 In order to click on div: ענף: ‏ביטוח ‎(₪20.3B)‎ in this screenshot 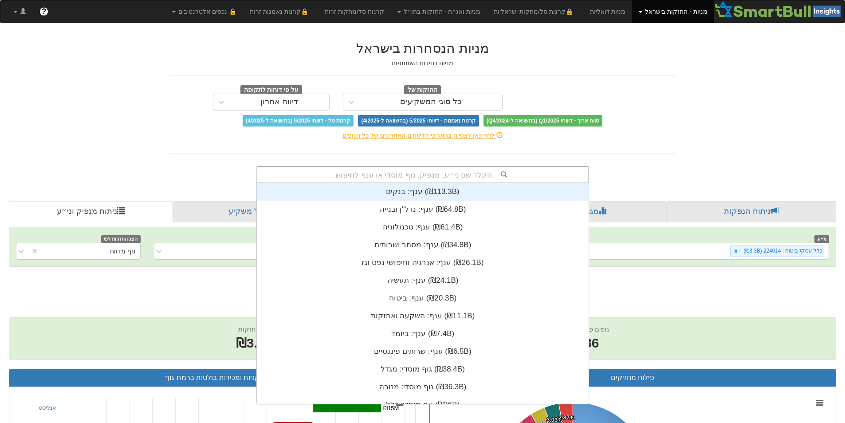, I will do `click(423, 298)`.